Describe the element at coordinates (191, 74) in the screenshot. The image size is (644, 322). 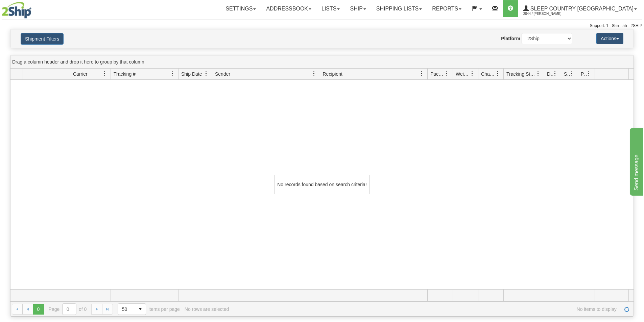
I see `span: Ship Date` at that location.